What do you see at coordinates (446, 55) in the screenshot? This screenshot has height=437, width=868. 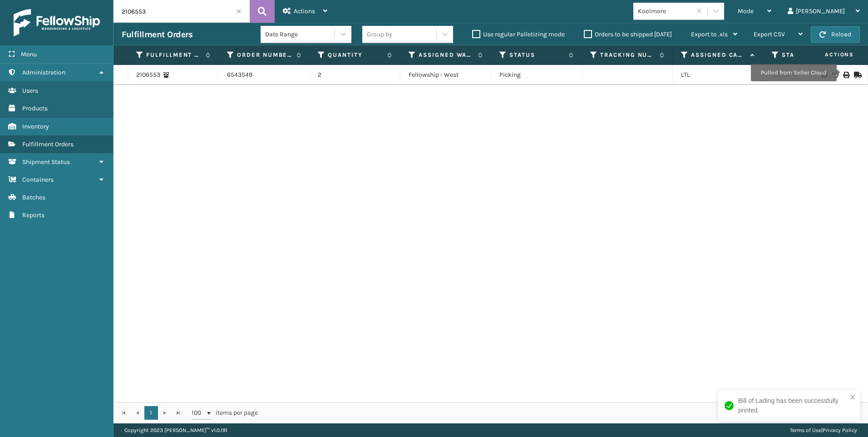 I see `label: Assigned Warehouse` at bounding box center [446, 55].